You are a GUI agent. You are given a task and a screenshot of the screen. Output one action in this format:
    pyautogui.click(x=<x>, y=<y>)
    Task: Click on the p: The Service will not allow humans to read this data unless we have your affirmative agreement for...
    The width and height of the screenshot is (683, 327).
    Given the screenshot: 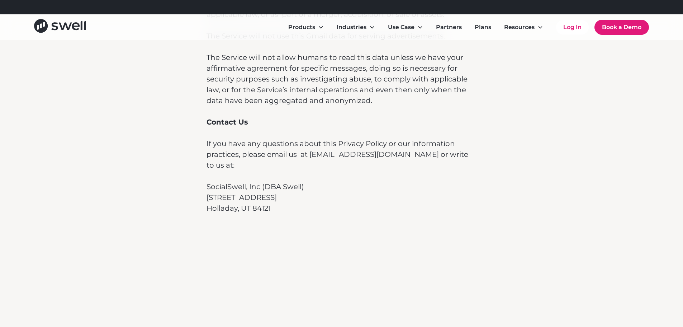 What is the action you would take?
    pyautogui.click(x=342, y=79)
    